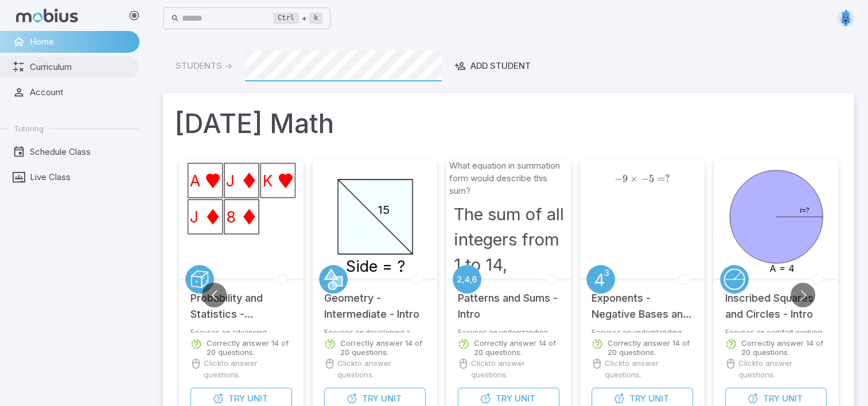 The height and width of the screenshot is (406, 868). What do you see at coordinates (267, 181) in the screenshot?
I see `text: K` at bounding box center [267, 181].